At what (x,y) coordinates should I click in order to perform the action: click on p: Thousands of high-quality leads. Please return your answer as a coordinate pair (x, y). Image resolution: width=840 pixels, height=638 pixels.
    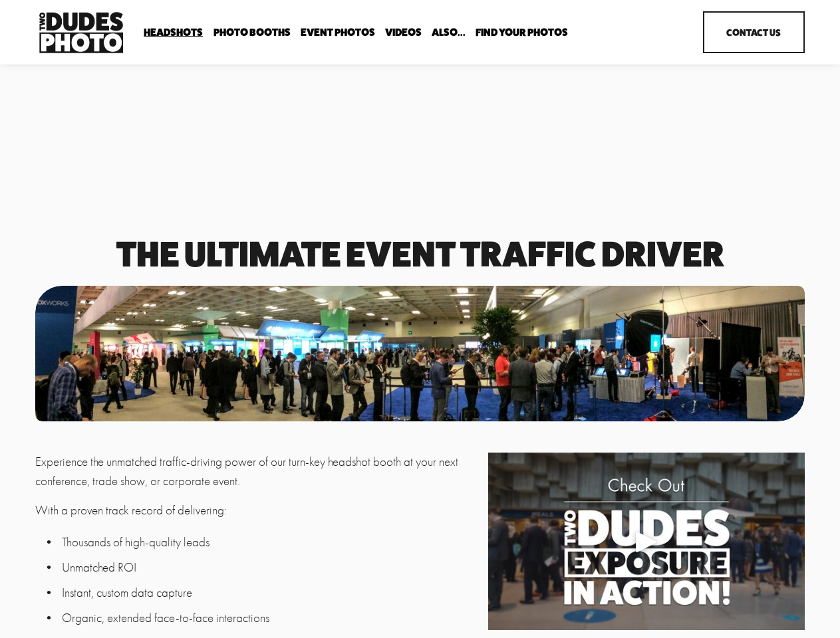
    Looking at the image, I should click on (272, 542).